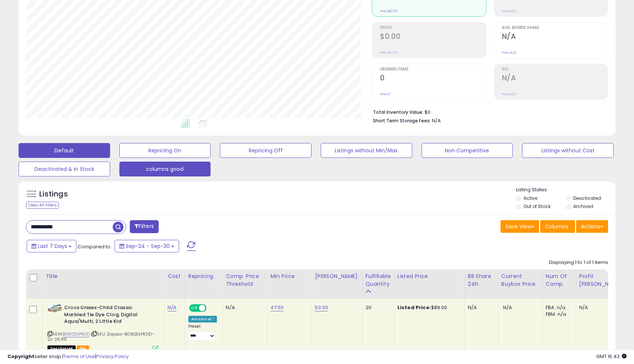 The height and width of the screenshot is (364, 634). I want to click on img: 41JvkgedYPS._SL40_.jpg, so click(55, 309).